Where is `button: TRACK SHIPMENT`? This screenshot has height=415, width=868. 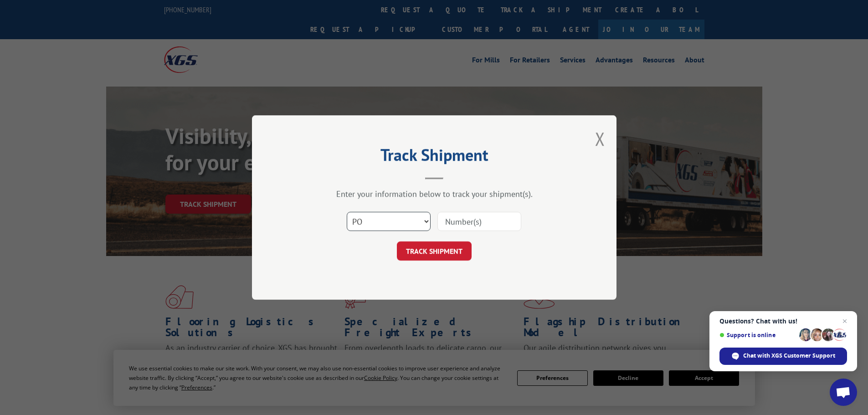
button: TRACK SHIPMENT is located at coordinates (435, 251).